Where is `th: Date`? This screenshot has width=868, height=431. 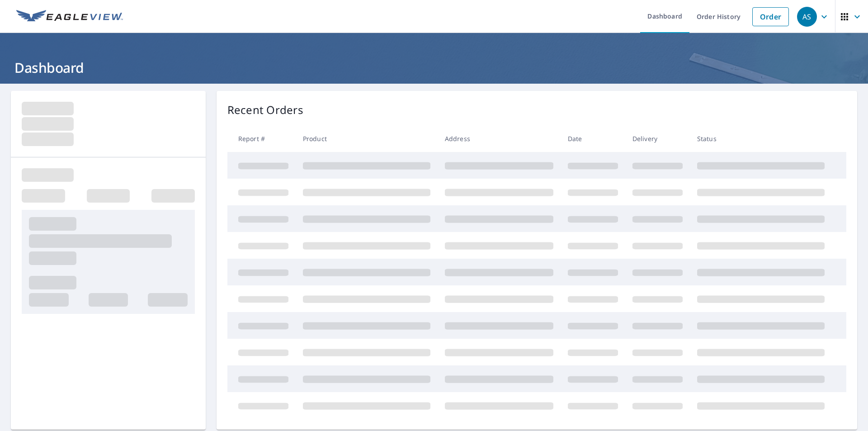 th: Date is located at coordinates (593, 138).